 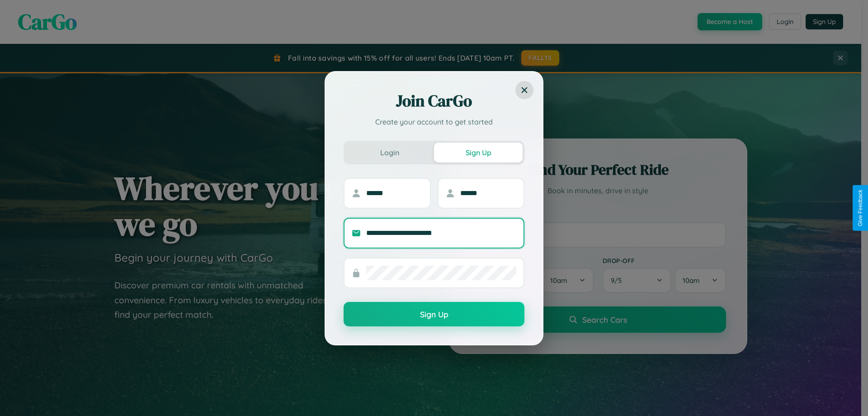 What do you see at coordinates (860, 208) in the screenshot?
I see `div: Give Feedback` at bounding box center [860, 208].